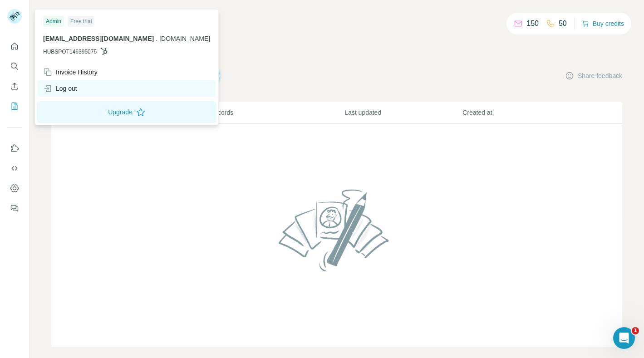  What do you see at coordinates (14, 148) in the screenshot?
I see `button: Use Surfe on LinkedIn` at bounding box center [14, 148].